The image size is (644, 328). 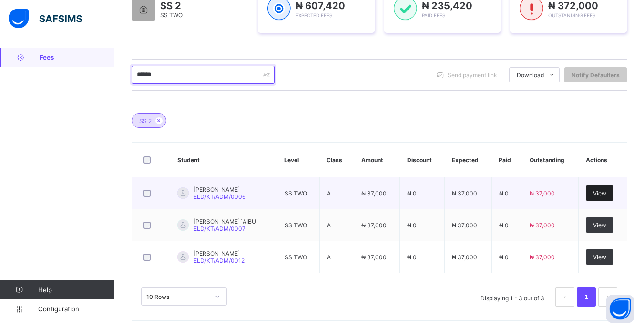 What do you see at coordinates (595, 75) in the screenshot?
I see `span: Notify Defaulters` at bounding box center [595, 75].